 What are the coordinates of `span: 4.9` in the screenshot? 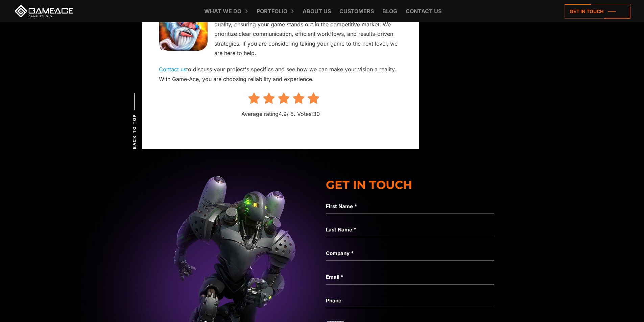 It's located at (283, 114).